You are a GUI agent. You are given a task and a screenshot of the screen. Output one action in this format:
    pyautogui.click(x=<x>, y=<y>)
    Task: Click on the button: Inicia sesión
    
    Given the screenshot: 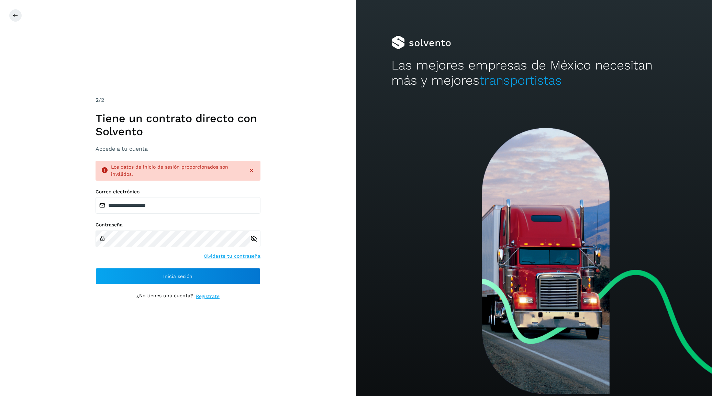 What is the action you would take?
    pyautogui.click(x=178, y=276)
    